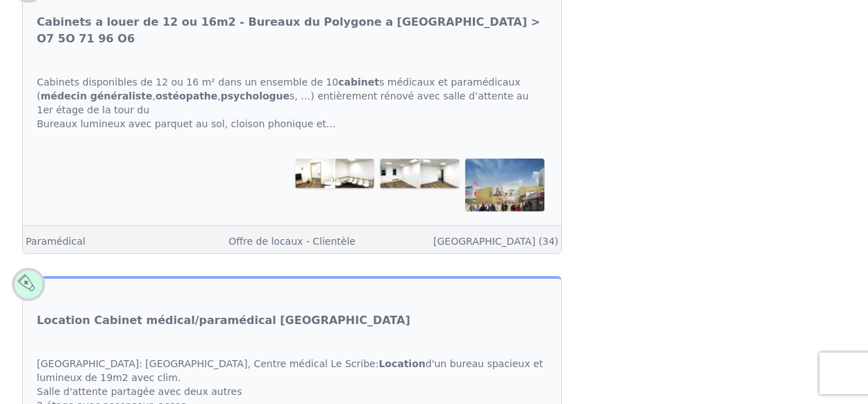  What do you see at coordinates (56, 241) in the screenshot?
I see `a: Paramédical` at bounding box center [56, 241].